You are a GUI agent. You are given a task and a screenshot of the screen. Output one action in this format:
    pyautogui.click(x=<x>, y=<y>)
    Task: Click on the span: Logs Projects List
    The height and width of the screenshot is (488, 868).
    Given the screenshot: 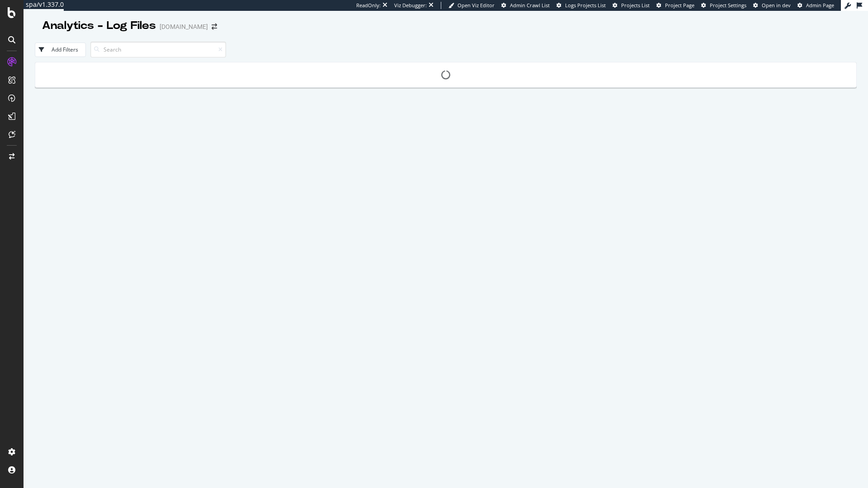 What is the action you would take?
    pyautogui.click(x=586, y=5)
    